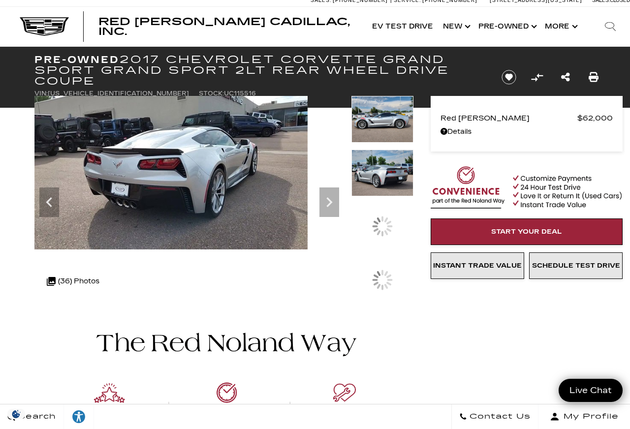  Describe the element at coordinates (171, 173) in the screenshot. I see `img: Used 2017 BLADE SILVER METALLIC Chevrolet Grand Sport 2LT image 8` at that location.